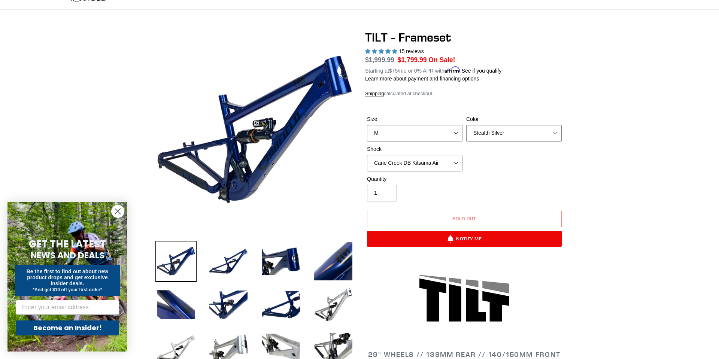 Image resolution: width=719 pixels, height=359 pixels. What do you see at coordinates (464, 239) in the screenshot?
I see `button: Notify Me` at bounding box center [464, 239].